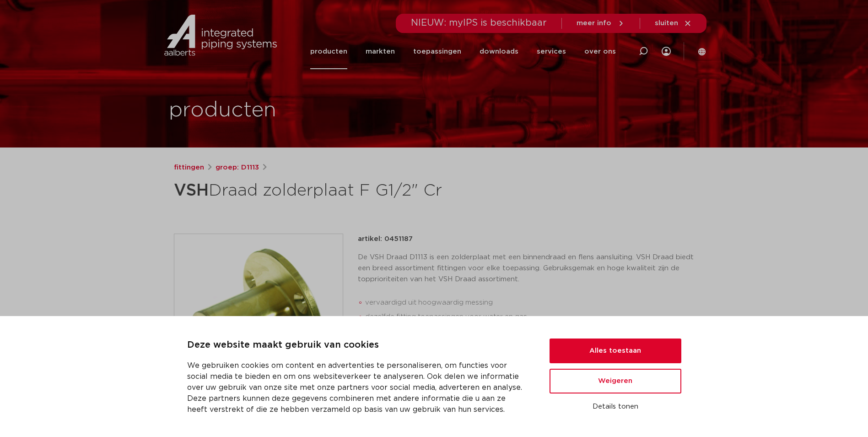  Describe the element at coordinates (357, 387) in the screenshot. I see `p: We gebruiken cookies om content en advertenties te personaliseren, om functies voor social media ...` at that location.